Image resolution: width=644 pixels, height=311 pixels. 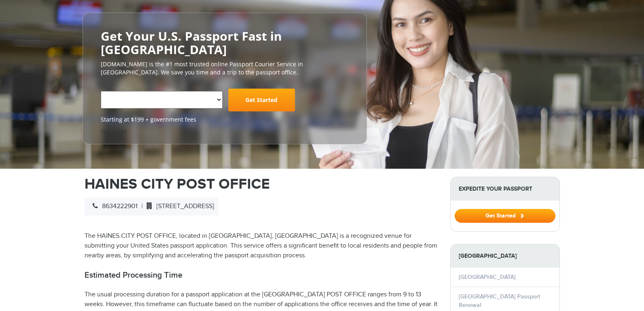 I want to click on a: Trustpilot, so click(x=114, y=131).